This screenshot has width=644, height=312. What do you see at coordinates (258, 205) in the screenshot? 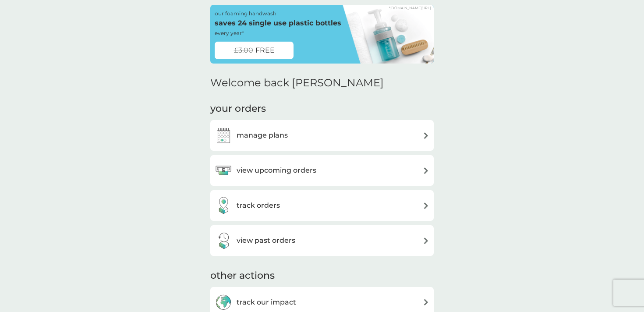
I see `h3: track orders` at bounding box center [258, 205].